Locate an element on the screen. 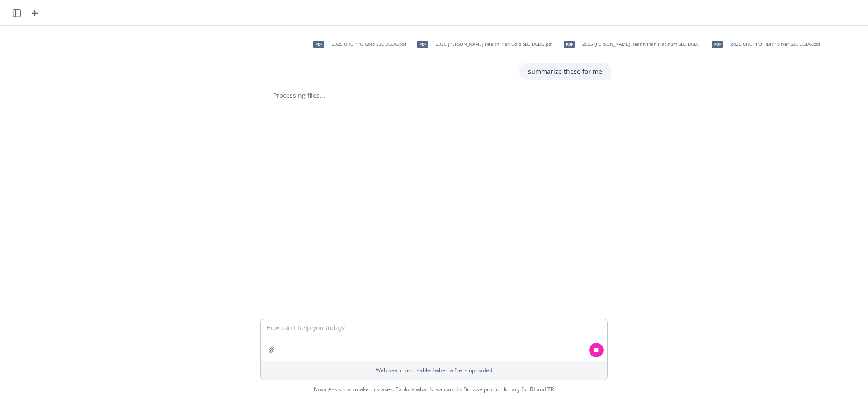 The image size is (868, 399). a: TR is located at coordinates (551, 389).